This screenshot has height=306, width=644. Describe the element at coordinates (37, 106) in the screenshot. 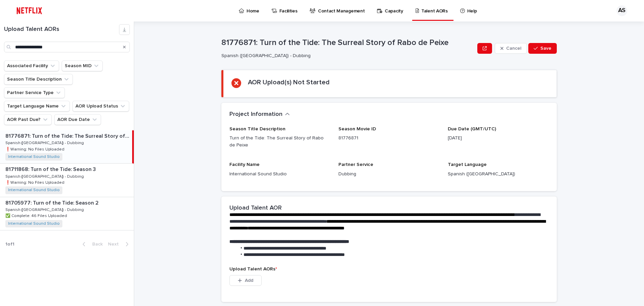

I see `button: Target Language Name` at that location.